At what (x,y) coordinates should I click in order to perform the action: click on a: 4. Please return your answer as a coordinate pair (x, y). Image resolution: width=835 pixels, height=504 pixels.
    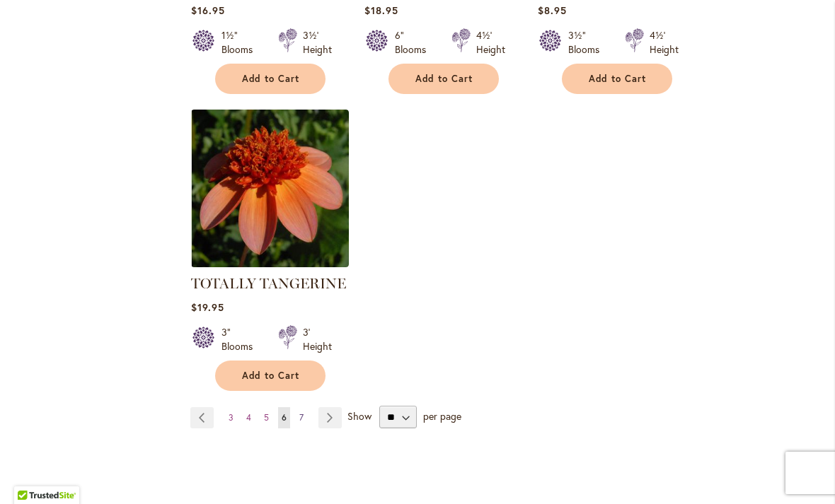
    Looking at the image, I should click on (248, 418).